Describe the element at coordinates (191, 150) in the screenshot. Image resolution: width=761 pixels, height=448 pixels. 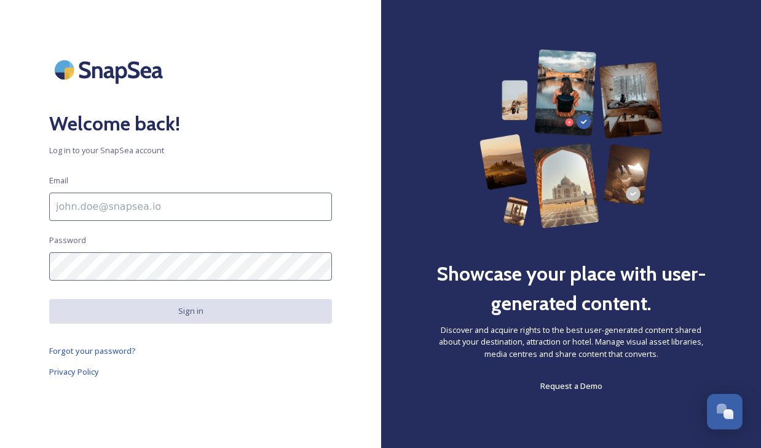
I see `span: Log in to your SnapSea account` at that location.